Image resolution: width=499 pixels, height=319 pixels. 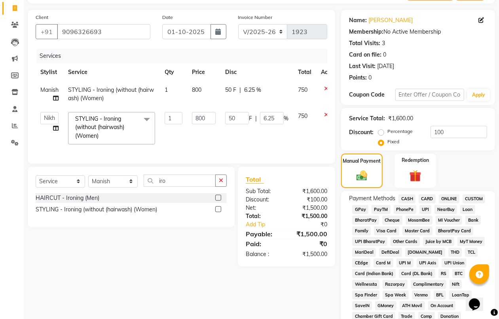 I want to click on span: Venmo, so click(x=421, y=295).